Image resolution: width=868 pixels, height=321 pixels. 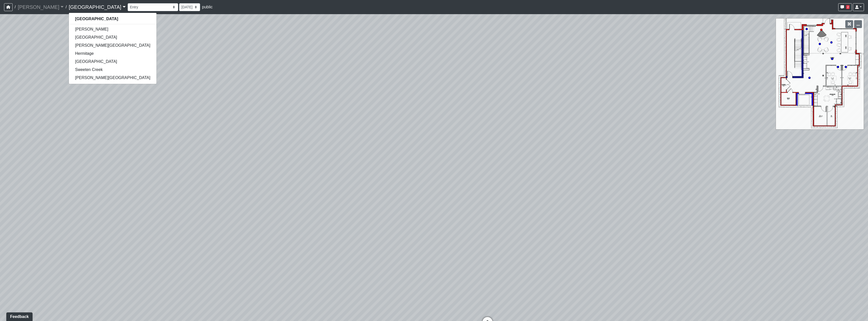 I want to click on span: 2, so click(x=848, y=7).